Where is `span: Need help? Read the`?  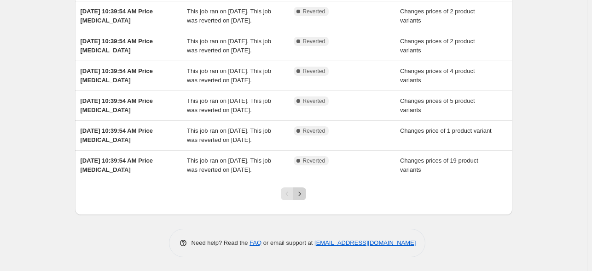 span: Need help? Read the is located at coordinates (220, 243).